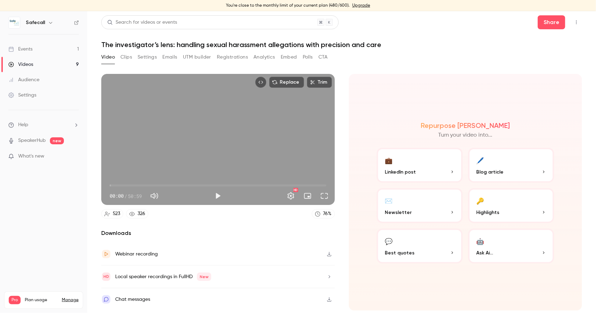  Describe the element at coordinates (126, 57) in the screenshot. I see `button: Clips` at that location.